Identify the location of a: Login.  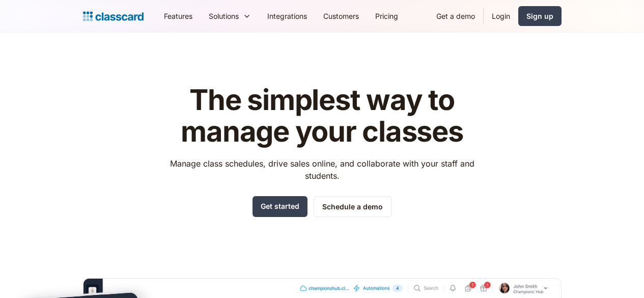
(501, 16).